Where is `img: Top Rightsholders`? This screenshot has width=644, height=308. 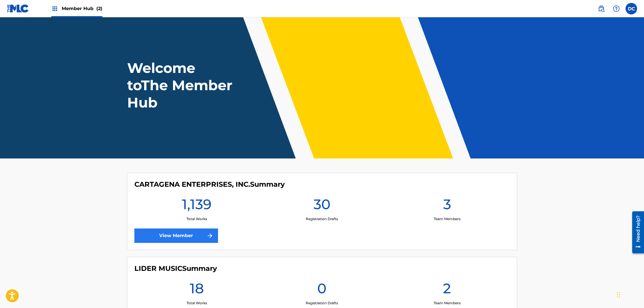 img: Top Rightsholders is located at coordinates (55, 9).